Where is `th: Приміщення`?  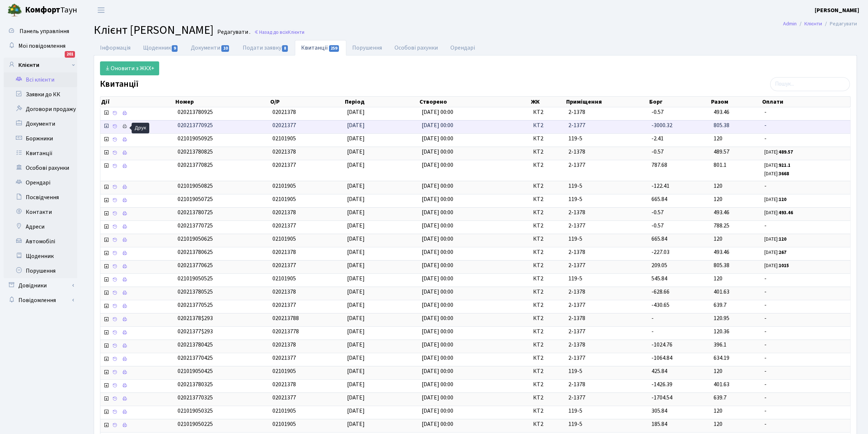
th: Приміщення is located at coordinates (607, 102).